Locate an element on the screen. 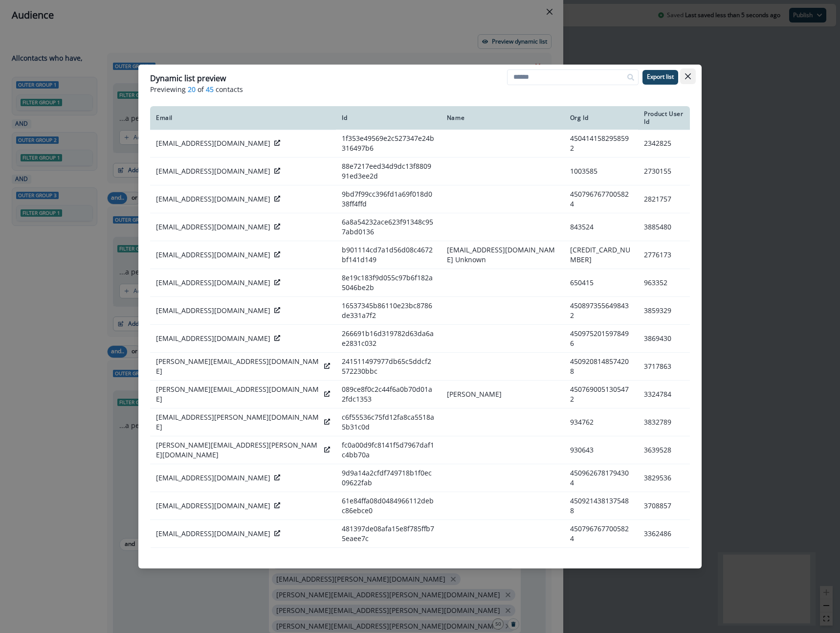 The width and height of the screenshot is (840, 633). td: 650415 is located at coordinates (601, 283).